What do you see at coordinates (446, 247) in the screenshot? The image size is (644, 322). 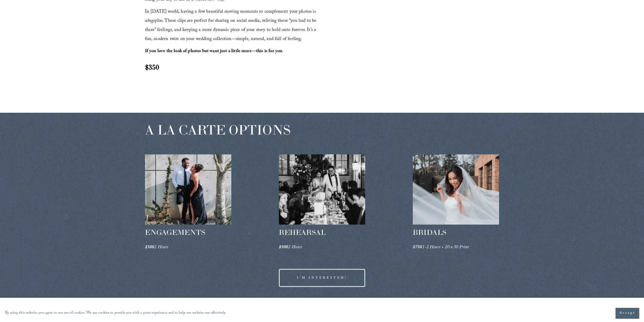 I see `em: 1-2 Hours + 20 x 30 Print` at bounding box center [446, 247].